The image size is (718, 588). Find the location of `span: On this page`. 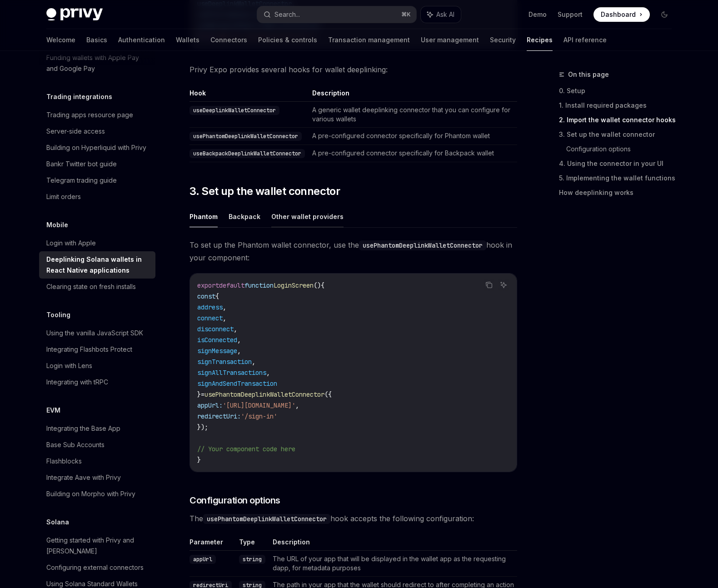

span: On this page is located at coordinates (589, 75).